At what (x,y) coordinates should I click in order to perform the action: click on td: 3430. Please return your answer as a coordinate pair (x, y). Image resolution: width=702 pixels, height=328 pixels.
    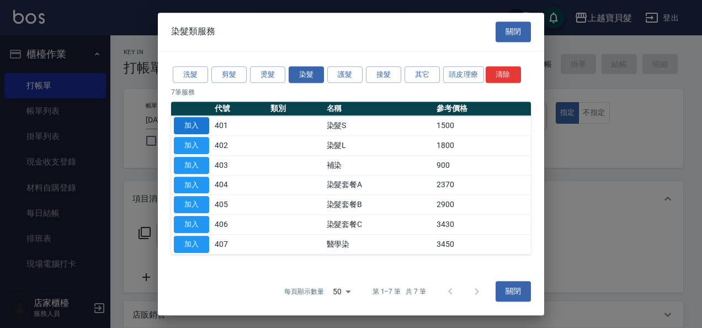
    Looking at the image, I should click on (483, 225).